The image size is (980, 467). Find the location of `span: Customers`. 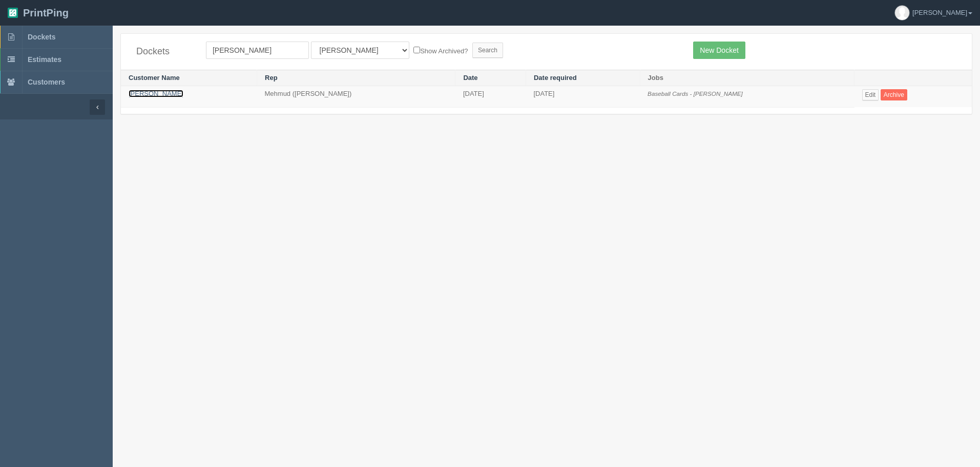

span: Customers is located at coordinates (46, 82).